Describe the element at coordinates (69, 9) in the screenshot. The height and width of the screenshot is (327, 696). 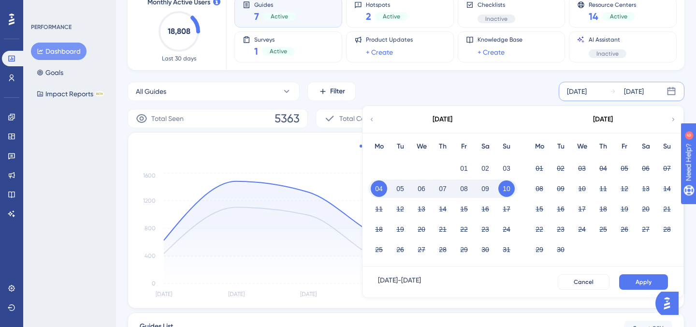
I see `div: 6` at that location.